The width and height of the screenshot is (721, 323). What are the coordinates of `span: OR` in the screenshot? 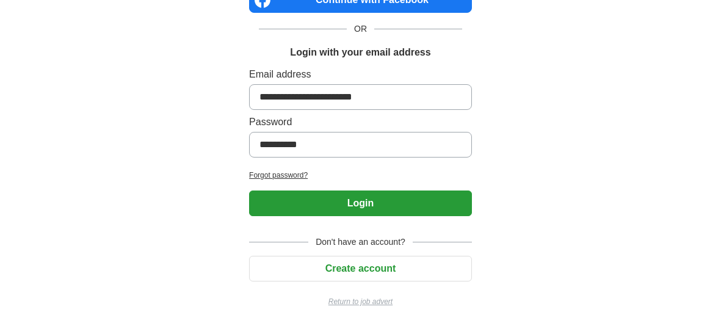 It's located at (360, 29).